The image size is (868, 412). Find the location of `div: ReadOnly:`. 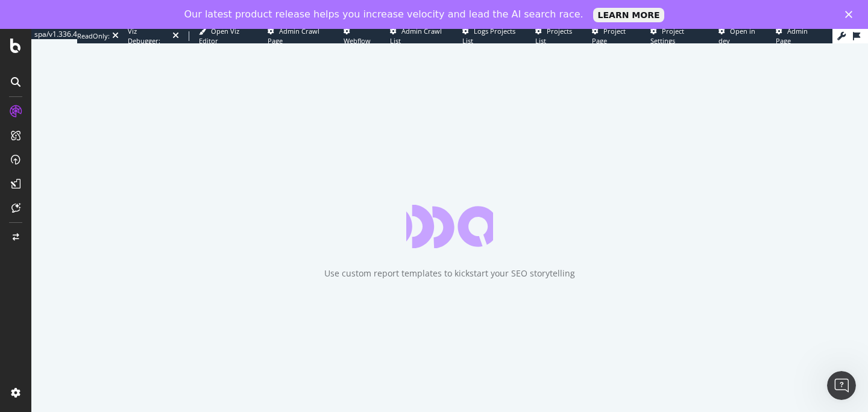

div: ReadOnly: is located at coordinates (94, 36).